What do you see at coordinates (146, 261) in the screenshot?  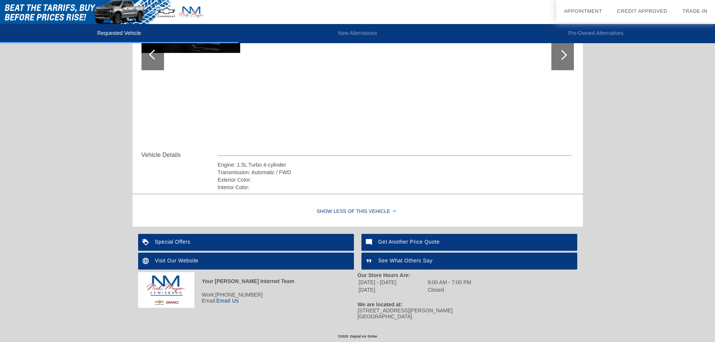 I see `img: ic_language_white_24dp_2x.png` at bounding box center [146, 261].